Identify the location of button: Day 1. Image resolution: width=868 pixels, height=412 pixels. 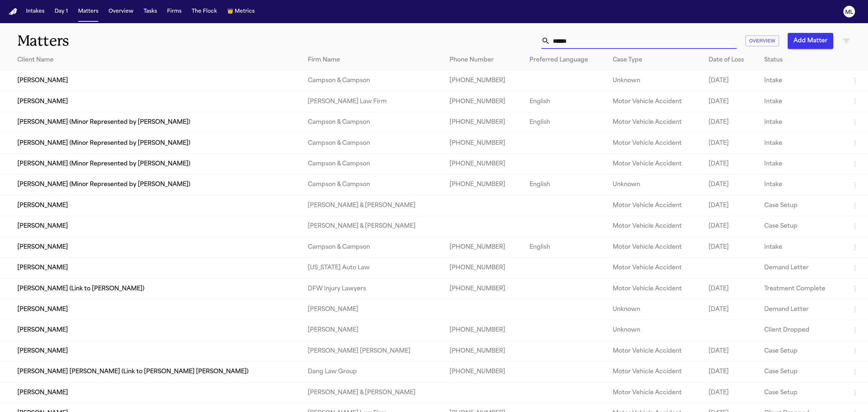
(61, 11).